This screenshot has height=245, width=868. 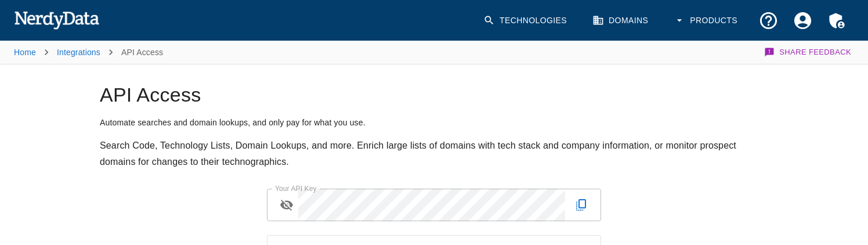 I want to click on nav: breadcrumb, so click(x=88, y=52).